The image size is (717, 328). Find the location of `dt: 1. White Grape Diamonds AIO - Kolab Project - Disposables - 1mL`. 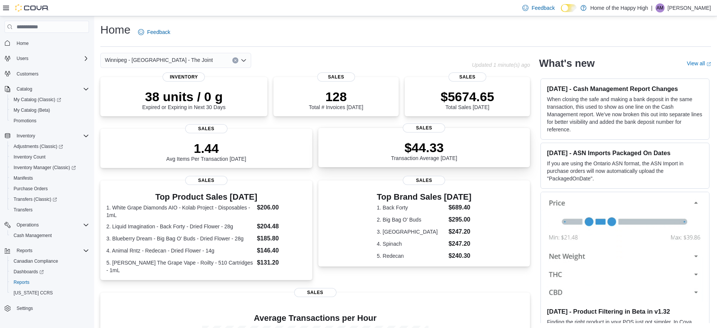

dt: 1. White Grape Diamonds AIO - Kolab Project - Disposables - 1mL is located at coordinates (180, 211).